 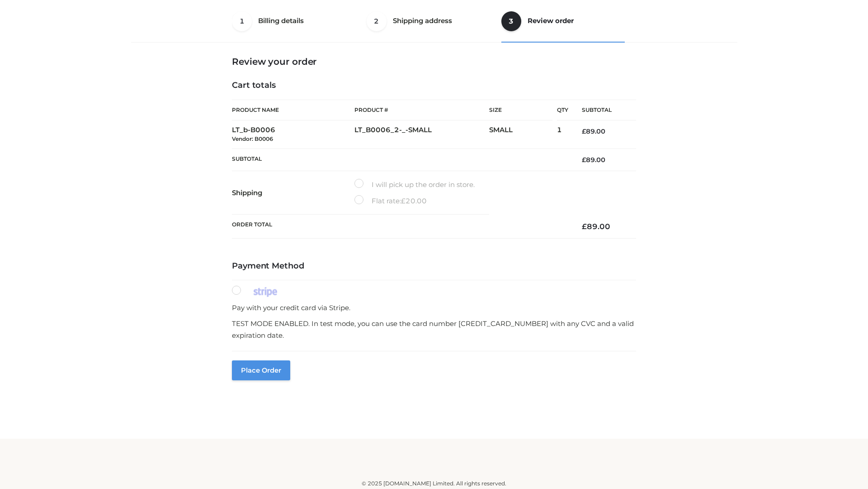 What do you see at coordinates (434, 266) in the screenshot?
I see `h4: Payment Method` at bounding box center [434, 266].